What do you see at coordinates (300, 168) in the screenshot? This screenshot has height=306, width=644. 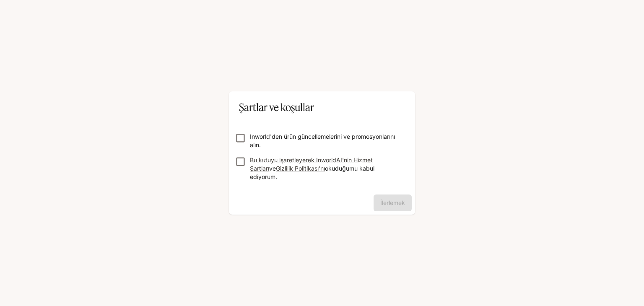 I see `font: Gizlilik Politikası'nı` at bounding box center [300, 168].